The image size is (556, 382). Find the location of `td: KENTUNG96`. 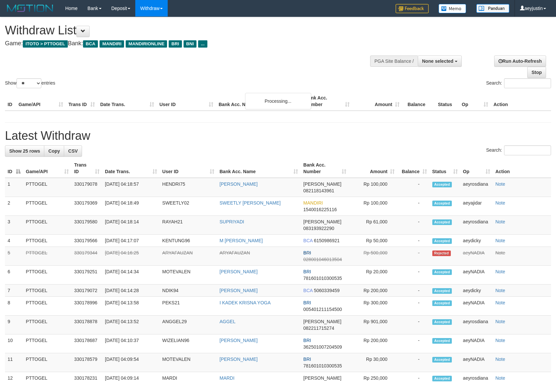

td: KENTUNG96 is located at coordinates (188, 241).